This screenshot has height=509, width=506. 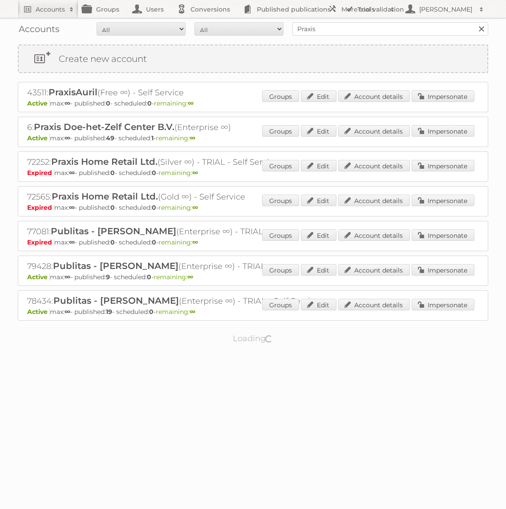 What do you see at coordinates (183, 266) in the screenshot?
I see `h2: 79428: (Enterprise ∞) - TRIAL` at bounding box center [183, 266].